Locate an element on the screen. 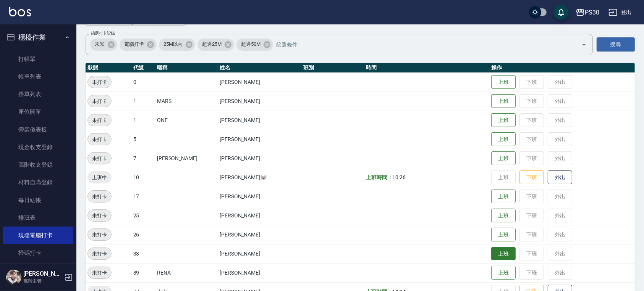 The width and height of the screenshot is (644, 291). td: 17 is located at coordinates (143, 196).